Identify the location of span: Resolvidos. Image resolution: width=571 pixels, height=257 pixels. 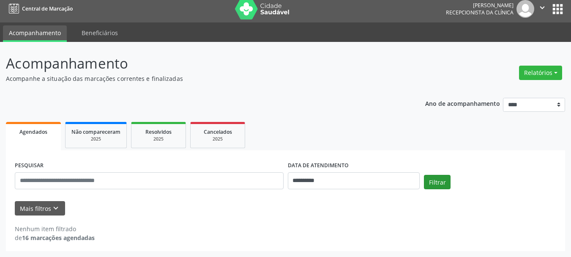
(159, 131).